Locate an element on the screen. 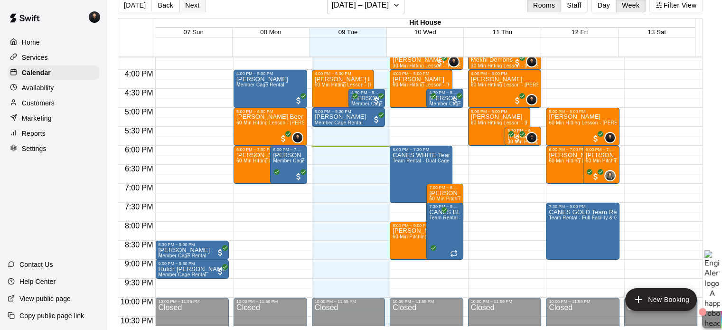 The height and width of the screenshot is (330, 722). button: 13 Sat is located at coordinates (657, 32).